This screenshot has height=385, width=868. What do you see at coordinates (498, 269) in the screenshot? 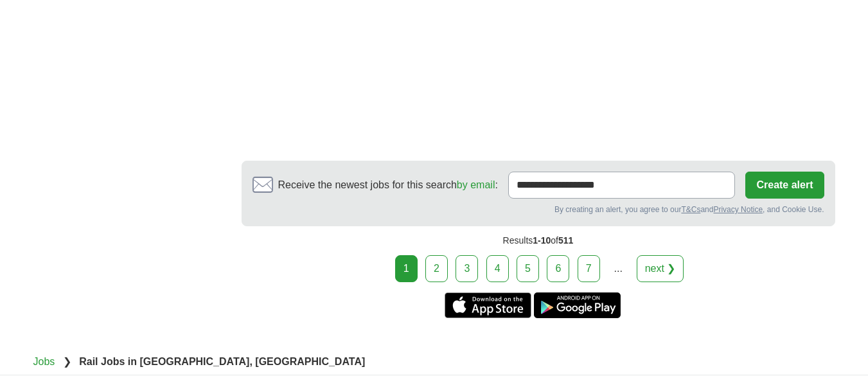
I see `a: 4` at bounding box center [498, 269].